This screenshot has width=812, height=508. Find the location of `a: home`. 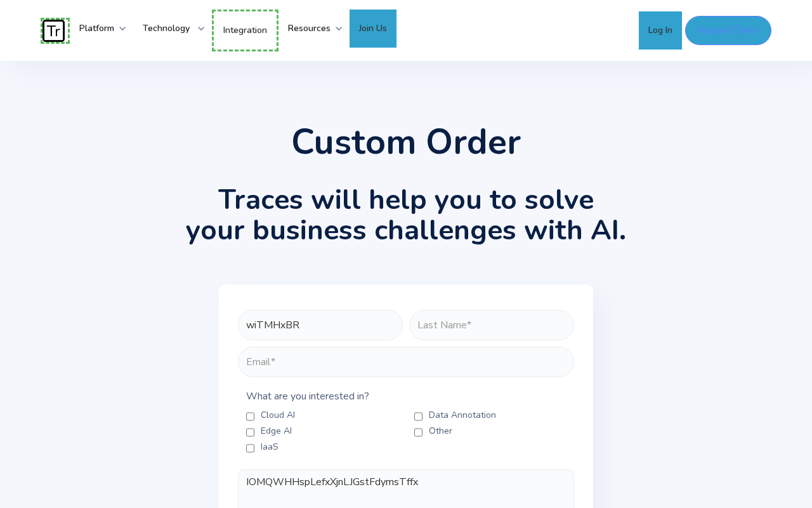

a: home is located at coordinates (55, 30).